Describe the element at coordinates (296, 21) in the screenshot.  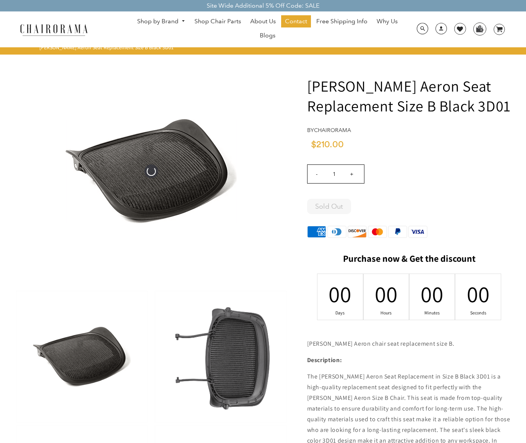
I see `a: Contact` at that location.